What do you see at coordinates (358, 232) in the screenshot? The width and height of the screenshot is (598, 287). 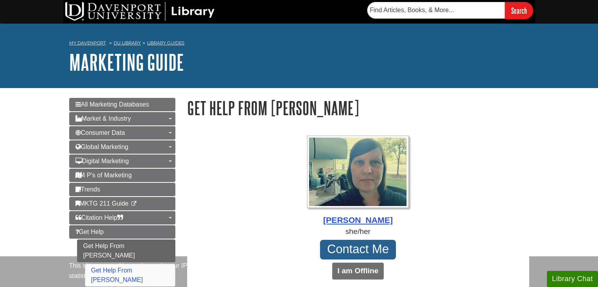 I see `div: she/her` at bounding box center [358, 232].